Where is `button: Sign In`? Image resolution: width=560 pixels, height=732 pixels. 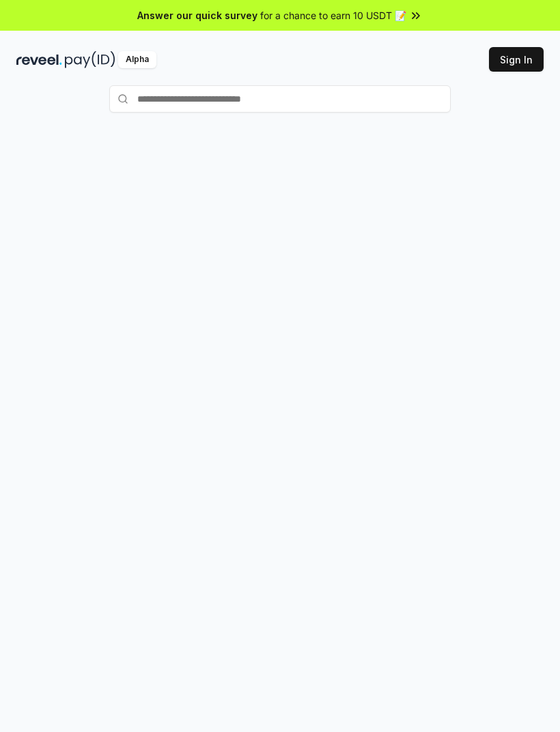
button: Sign In is located at coordinates (516, 59).